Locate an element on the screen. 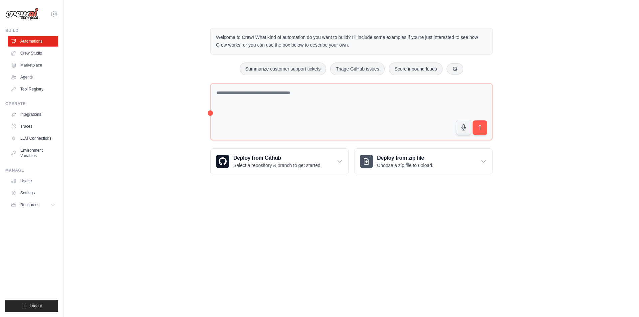 Image resolution: width=639 pixels, height=317 pixels. a: Settings is located at coordinates (33, 193).